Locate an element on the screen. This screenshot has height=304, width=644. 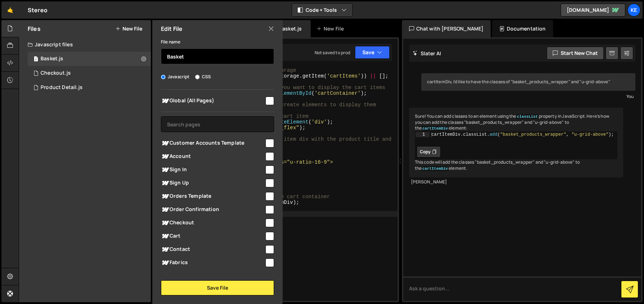
div: Ke is located at coordinates (634, 10).